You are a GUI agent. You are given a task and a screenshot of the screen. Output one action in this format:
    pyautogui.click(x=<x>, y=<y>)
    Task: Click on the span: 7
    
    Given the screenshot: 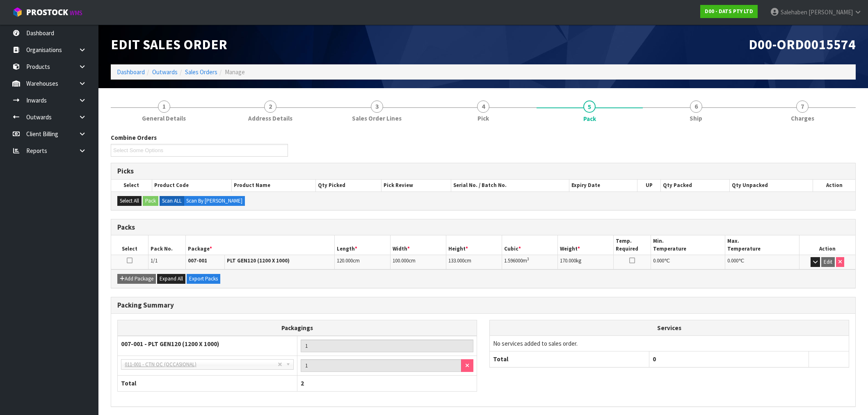 What is the action you would take?
    pyautogui.click(x=803, y=107)
    